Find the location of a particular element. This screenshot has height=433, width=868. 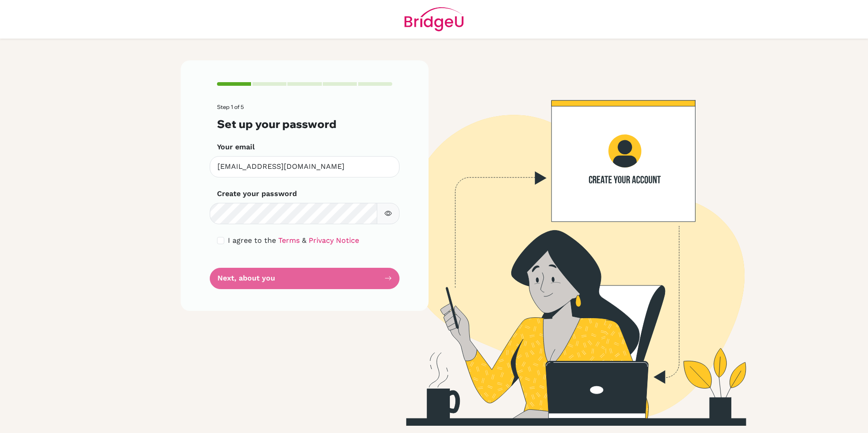

span: I agree to the is located at coordinates (252, 240).